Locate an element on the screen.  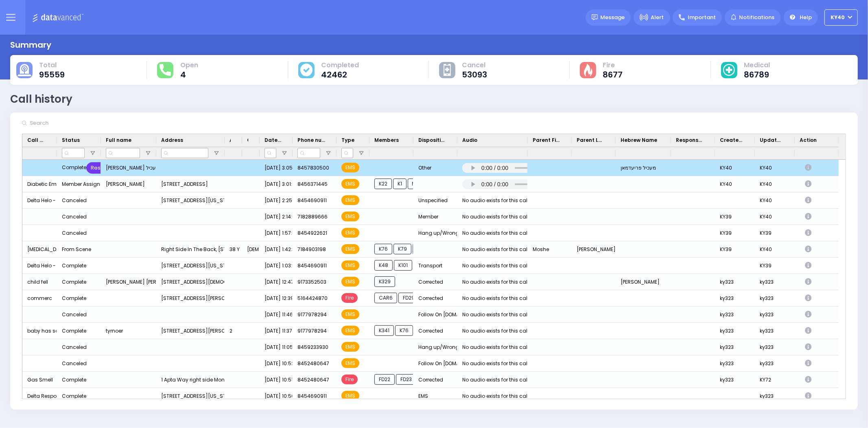
span: 7182889666 is located at coordinates (313, 216).